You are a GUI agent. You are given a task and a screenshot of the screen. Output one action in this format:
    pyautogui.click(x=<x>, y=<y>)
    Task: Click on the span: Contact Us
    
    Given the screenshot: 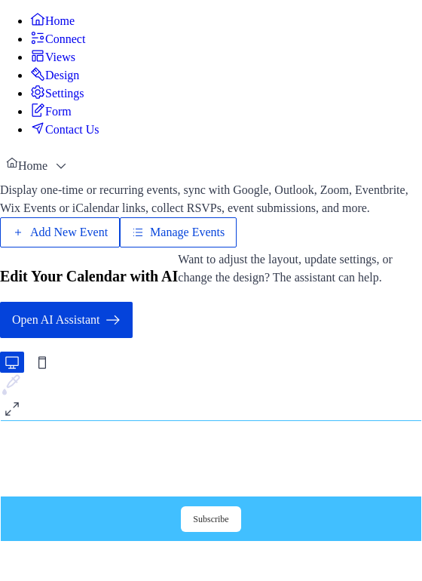 What is the action you would take?
    pyautogui.click(x=72, y=130)
    